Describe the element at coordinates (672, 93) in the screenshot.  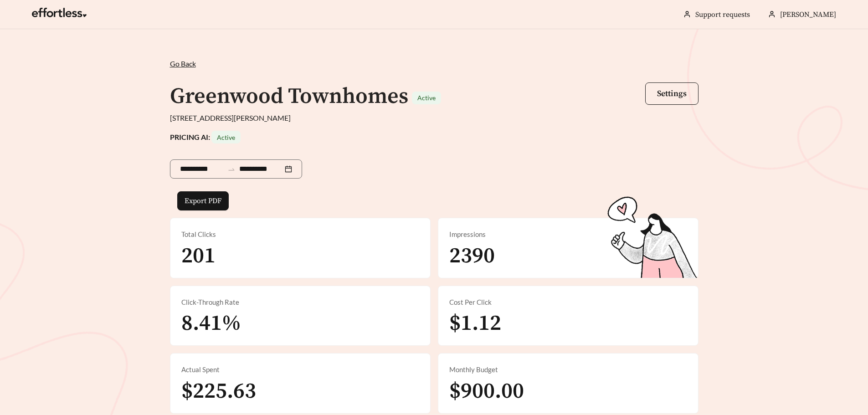
I see `span: Settings` at that location.